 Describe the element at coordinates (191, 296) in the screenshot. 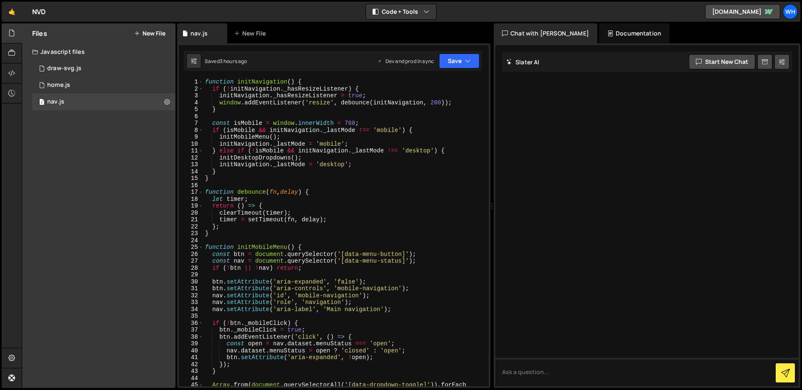

I see `div: 32` at that location.